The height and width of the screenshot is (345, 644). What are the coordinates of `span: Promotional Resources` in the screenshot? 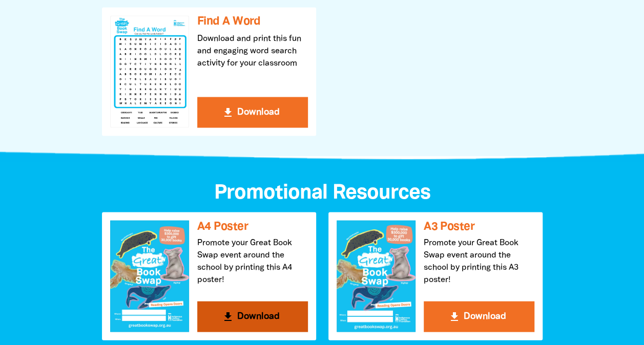 It's located at (322, 192).